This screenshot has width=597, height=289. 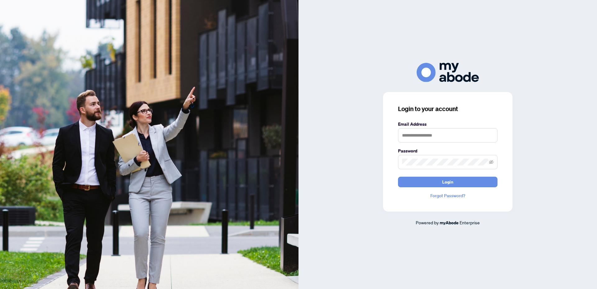 What do you see at coordinates (448, 72) in the screenshot?
I see `img: ma-logo` at bounding box center [448, 72].